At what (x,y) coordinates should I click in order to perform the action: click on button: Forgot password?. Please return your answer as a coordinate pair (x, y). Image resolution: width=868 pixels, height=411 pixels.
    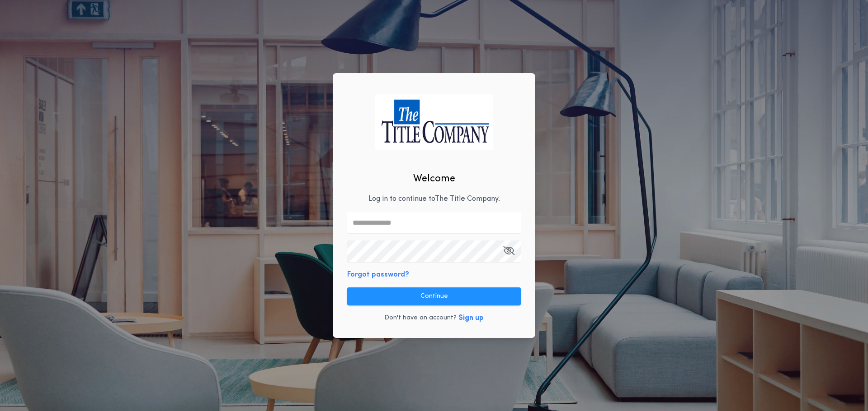
    Looking at the image, I should click on (378, 275).